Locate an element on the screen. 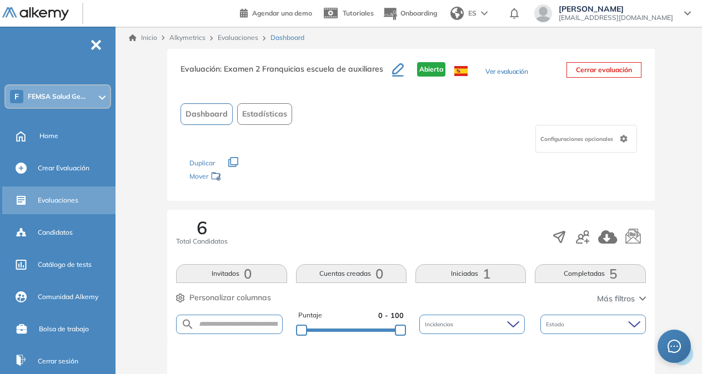  span: Tutoriales is located at coordinates (358, 13).